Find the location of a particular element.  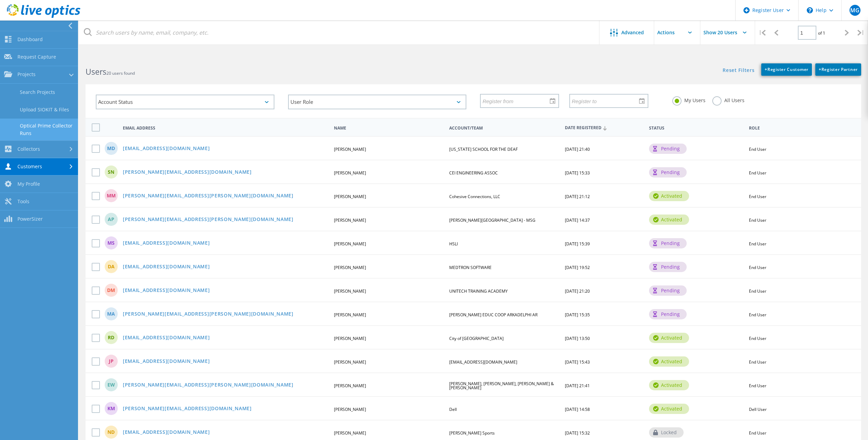

a: +Register Customer is located at coordinates (787, 69).